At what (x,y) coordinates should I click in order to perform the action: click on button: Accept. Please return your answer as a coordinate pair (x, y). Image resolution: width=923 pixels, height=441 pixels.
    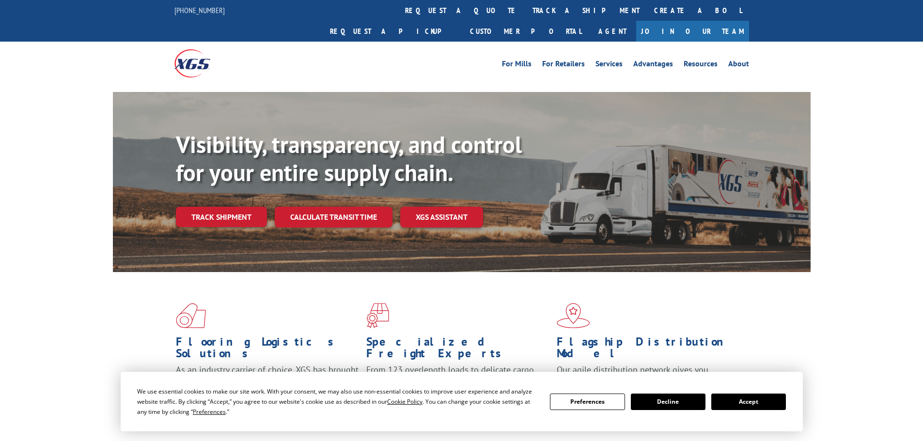
    Looking at the image, I should click on (748, 402).